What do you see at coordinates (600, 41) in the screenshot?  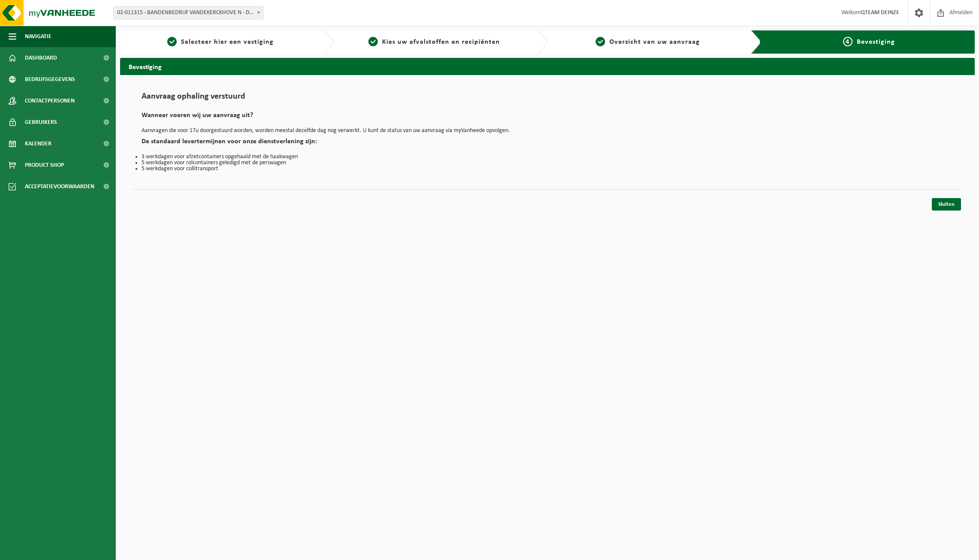 I see `span: 3` at bounding box center [600, 41].